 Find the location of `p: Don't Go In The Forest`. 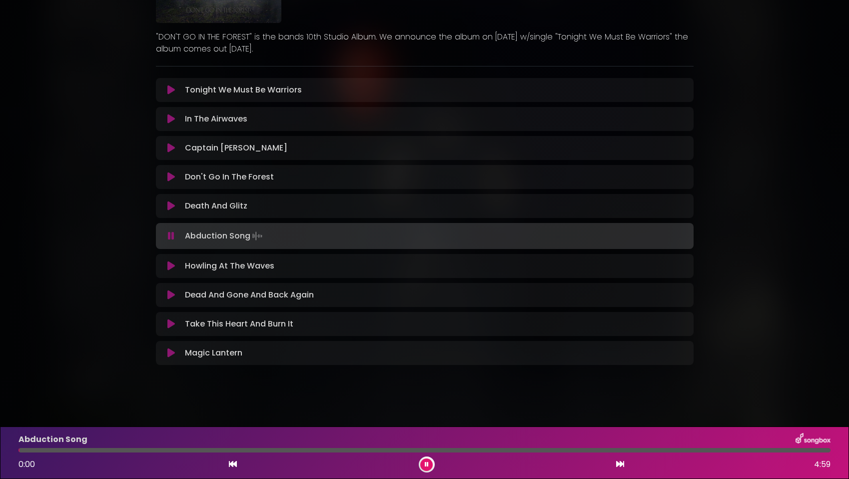

p: Don't Go In The Forest is located at coordinates (229, 177).